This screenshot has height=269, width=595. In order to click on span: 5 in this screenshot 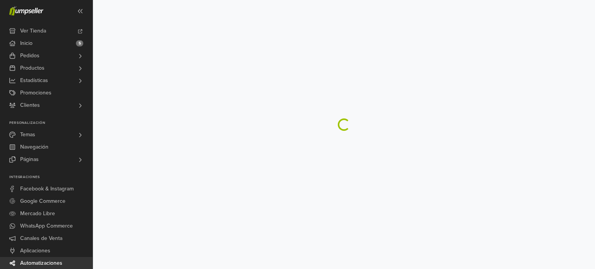, I will do `click(79, 43)`.